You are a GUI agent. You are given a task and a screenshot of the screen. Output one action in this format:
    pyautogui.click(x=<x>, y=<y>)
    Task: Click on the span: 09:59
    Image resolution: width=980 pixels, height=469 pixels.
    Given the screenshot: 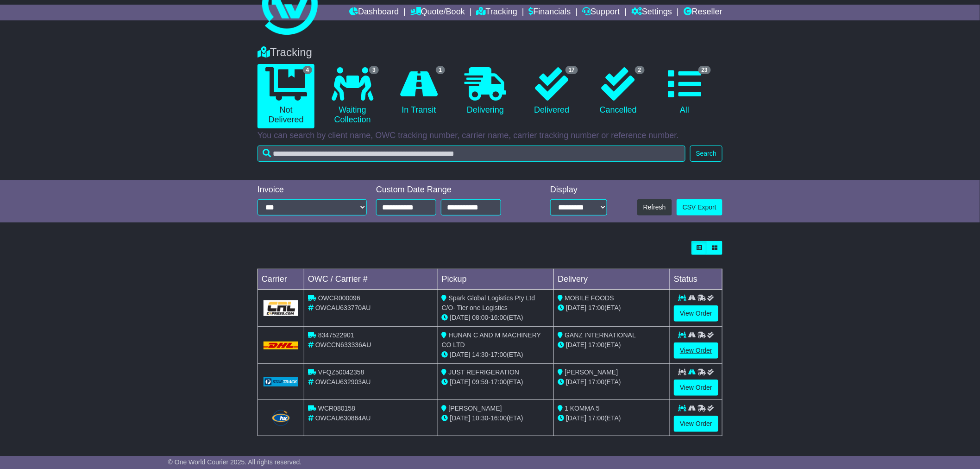 What is the action you would take?
    pyautogui.click(x=480, y=382)
    